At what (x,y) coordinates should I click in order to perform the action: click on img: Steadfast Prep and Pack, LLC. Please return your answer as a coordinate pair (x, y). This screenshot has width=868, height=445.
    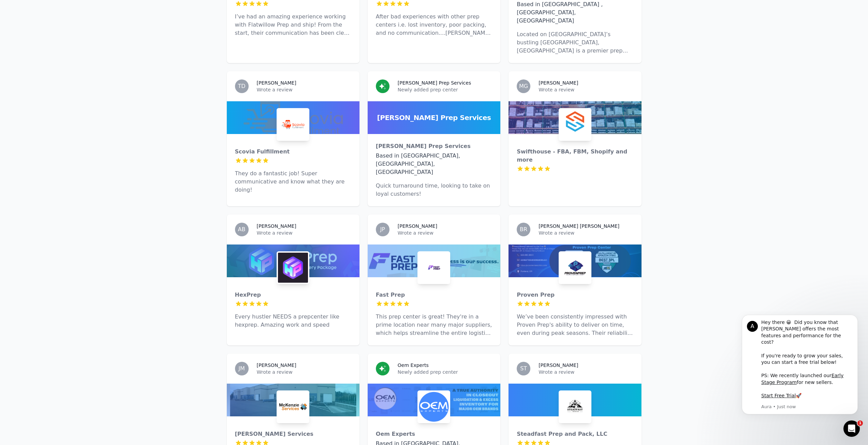
    Looking at the image, I should click on (575, 407).